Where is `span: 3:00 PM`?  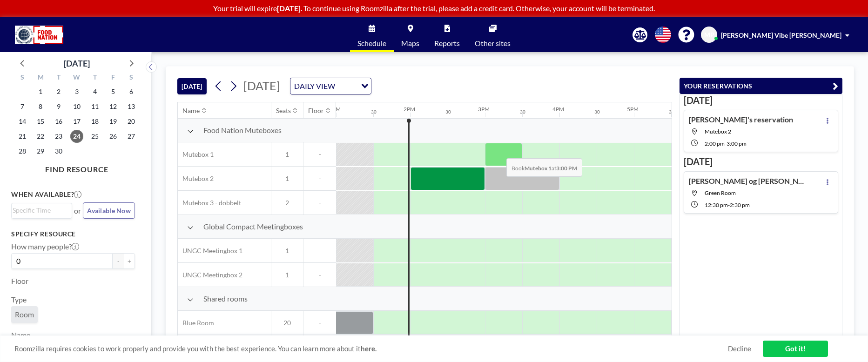 span: 3:00 PM is located at coordinates (736, 143).